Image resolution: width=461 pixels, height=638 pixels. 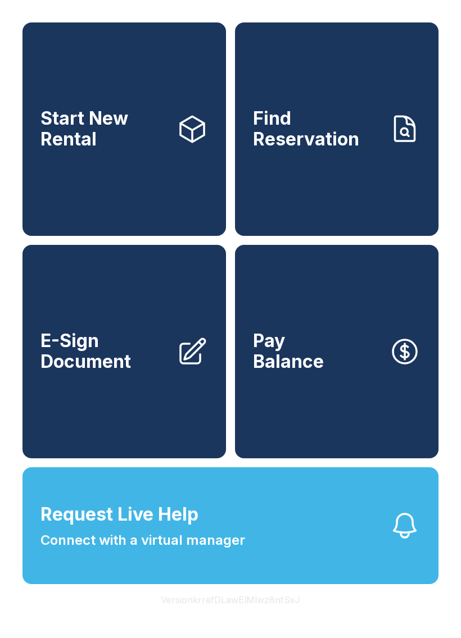 I want to click on button: Request Live HelpConnect with a virtual manager, so click(x=230, y=526).